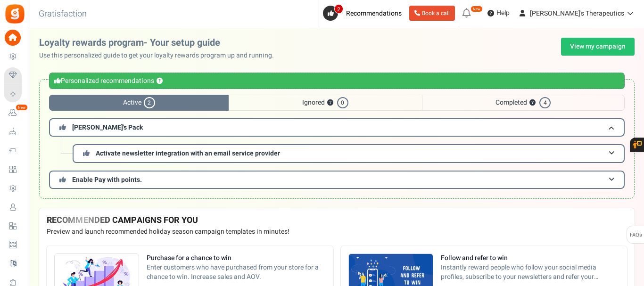  Describe the element at coordinates (498, 13) in the screenshot. I see `a: Help` at that location.